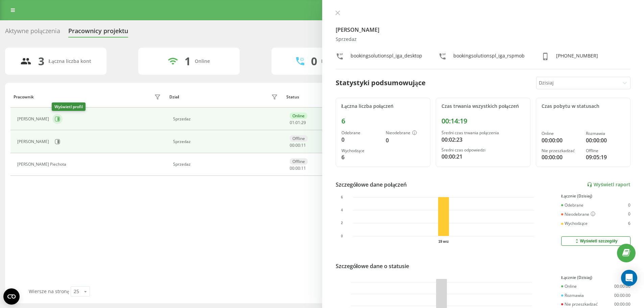 The width and height of the screenshot is (644, 308). What do you see at coordinates (24, 97) in the screenshot?
I see `div: Pracownik` at bounding box center [24, 97].